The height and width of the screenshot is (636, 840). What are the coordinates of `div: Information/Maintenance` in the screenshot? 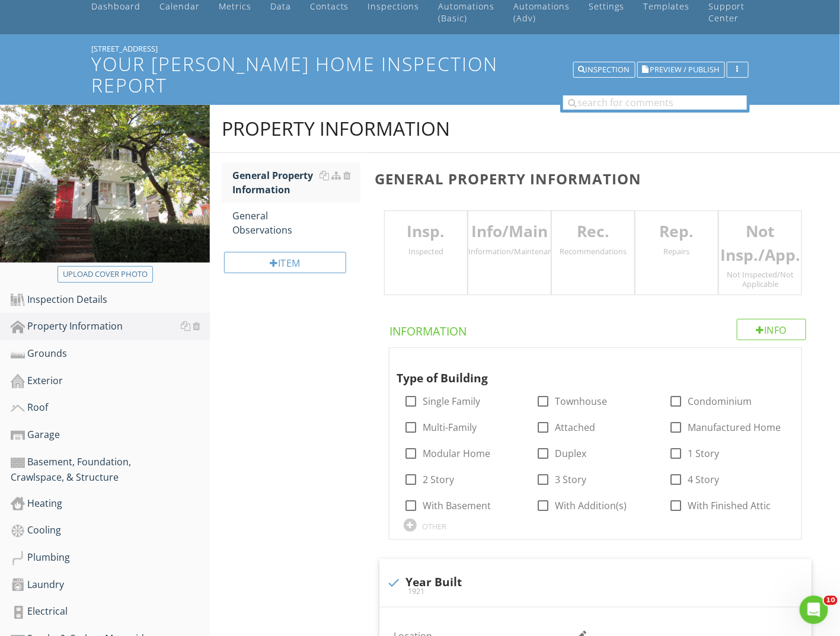 It's located at (509, 252).